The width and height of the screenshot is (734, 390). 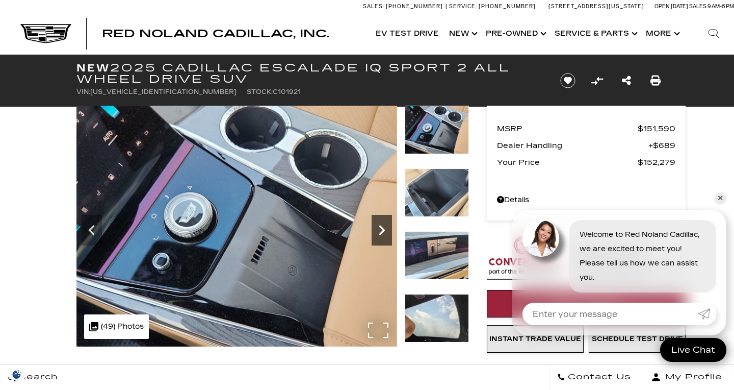 What do you see at coordinates (573, 145) in the screenshot?
I see `span: Dealer Handling` at bounding box center [573, 145].